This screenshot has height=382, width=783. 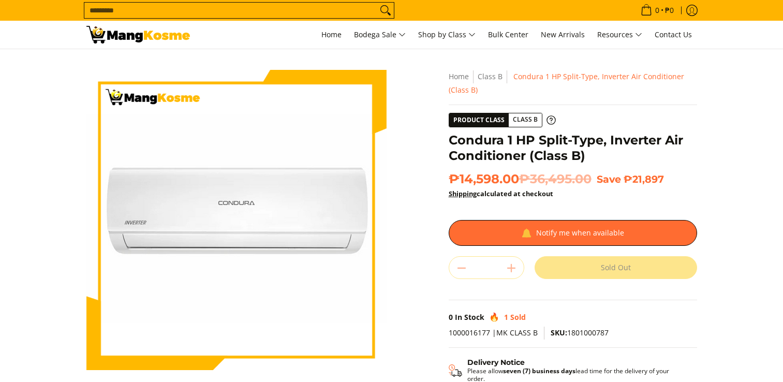 I want to click on a: Bulk Center, so click(x=508, y=35).